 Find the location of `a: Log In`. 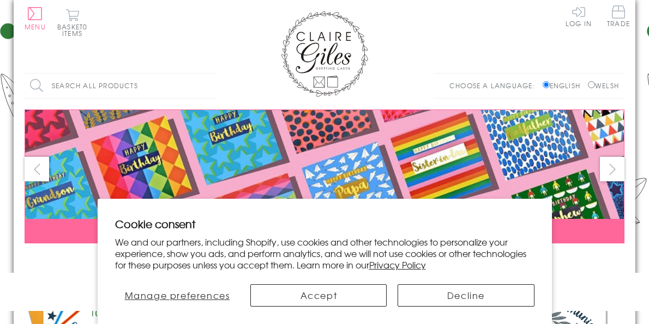

a: Log In is located at coordinates (578, 16).